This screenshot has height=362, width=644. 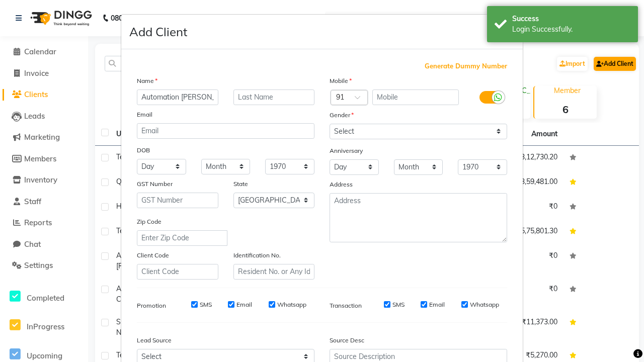 What do you see at coordinates (177, 200) in the screenshot?
I see `input: GST Number` at bounding box center [177, 200].